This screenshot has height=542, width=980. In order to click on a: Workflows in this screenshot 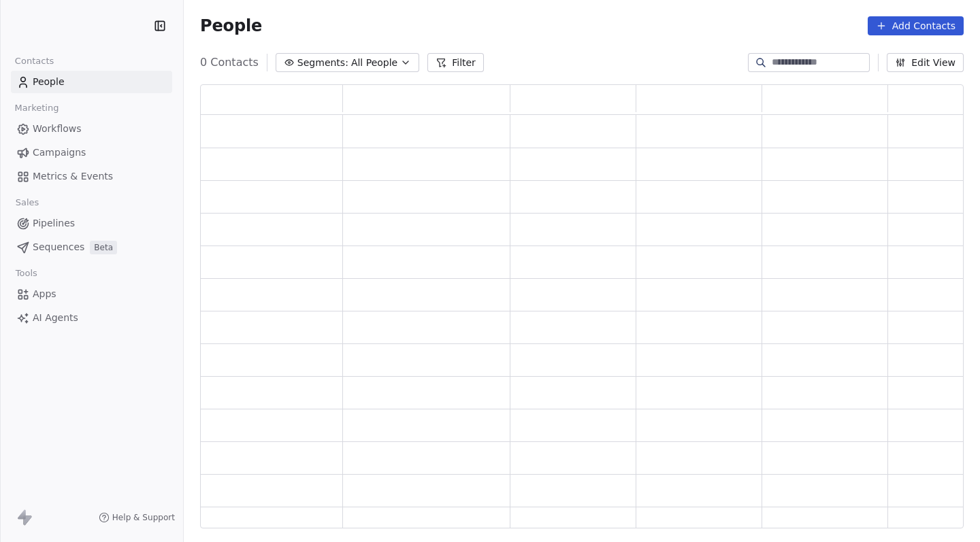, I will do `click(91, 128)`.